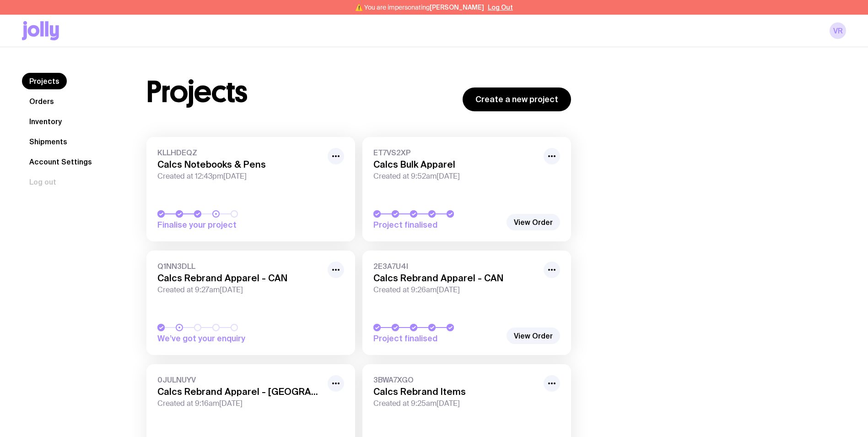 This screenshot has width=868, height=437. What do you see at coordinates (456, 379) in the screenshot?
I see `span: 3BWA7XGO` at bounding box center [456, 379].